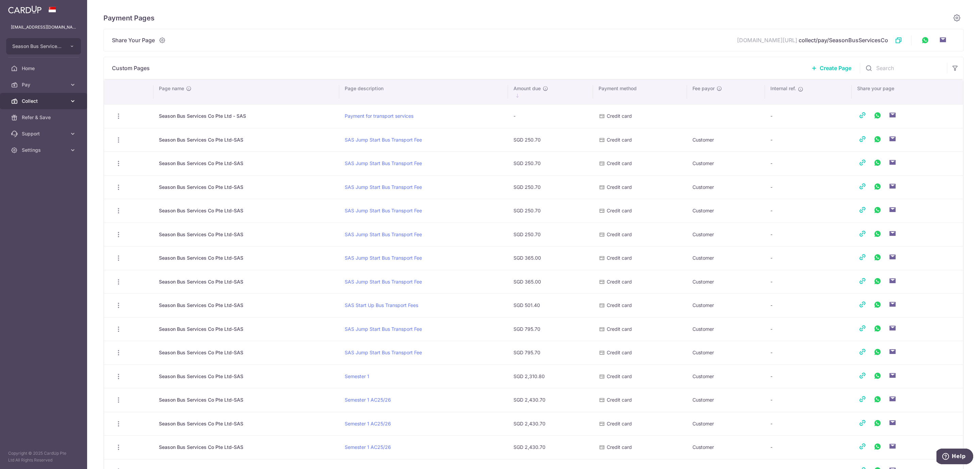 Image resolution: width=980 pixels, height=469 pixels. What do you see at coordinates (44, 85) in the screenshot?
I see `span: Pay` at bounding box center [44, 85].